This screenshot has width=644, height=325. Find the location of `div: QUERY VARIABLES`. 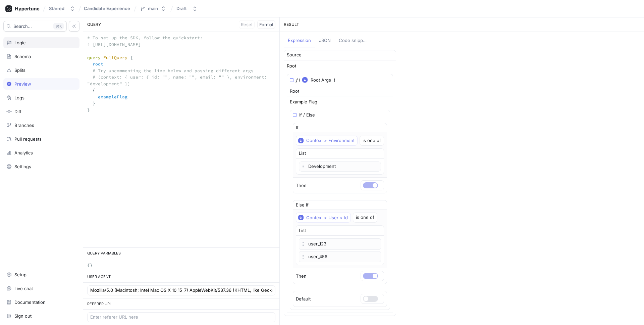

div: QUERY VARIABLES is located at coordinates (181, 253).